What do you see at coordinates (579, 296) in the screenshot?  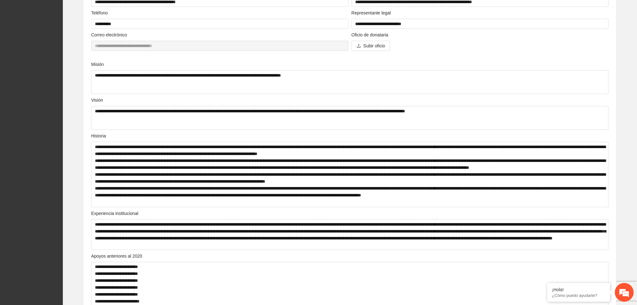 I see `p: ¿Cómo puedo ayudarte?` at bounding box center [579, 296].